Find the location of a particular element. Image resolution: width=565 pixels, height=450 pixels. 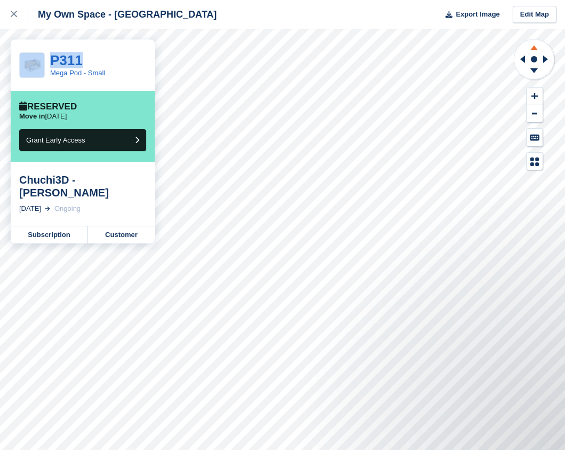

a: P311 is located at coordinates (66, 60).